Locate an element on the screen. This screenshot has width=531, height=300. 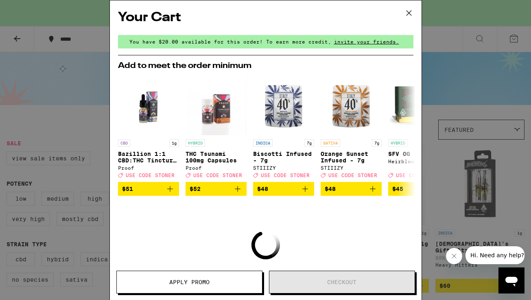
span: $45 is located at coordinates (398, 189).